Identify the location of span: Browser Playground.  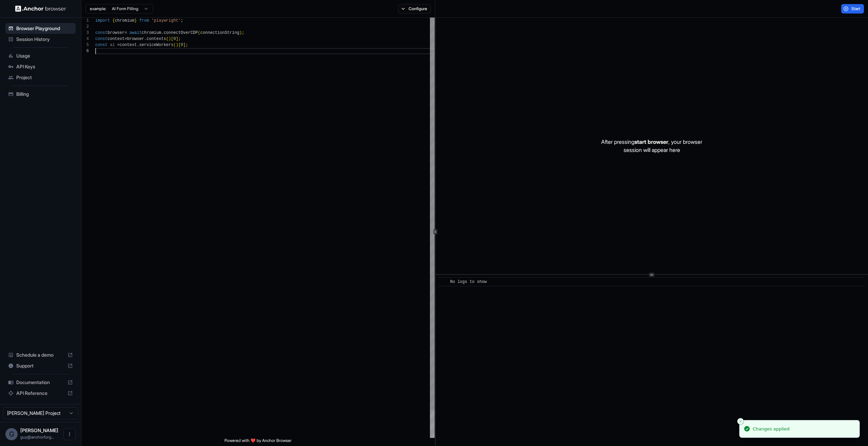
(44, 28).